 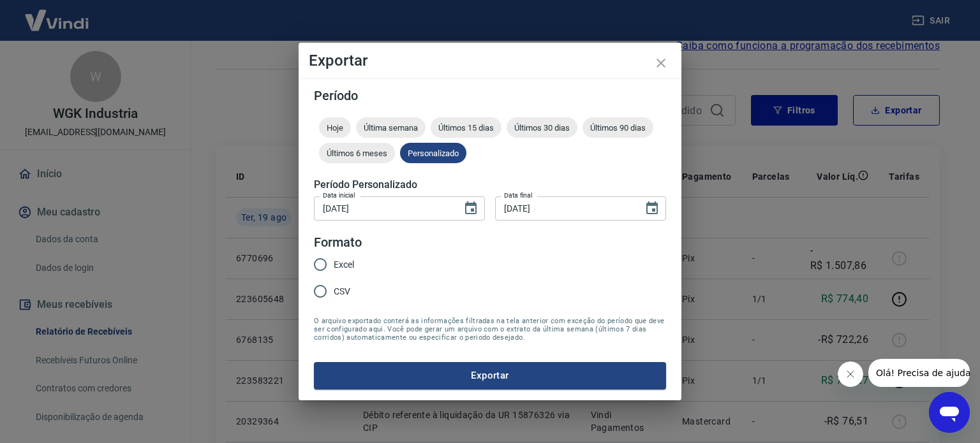 I want to click on span: Últimos 6 meses, so click(x=356, y=153).